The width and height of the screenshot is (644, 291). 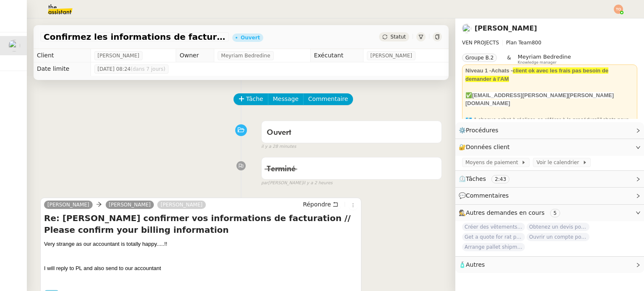 What do you see at coordinates (544, 59) in the screenshot?
I see `app-user-label: Knowledge manager` at bounding box center [544, 59].